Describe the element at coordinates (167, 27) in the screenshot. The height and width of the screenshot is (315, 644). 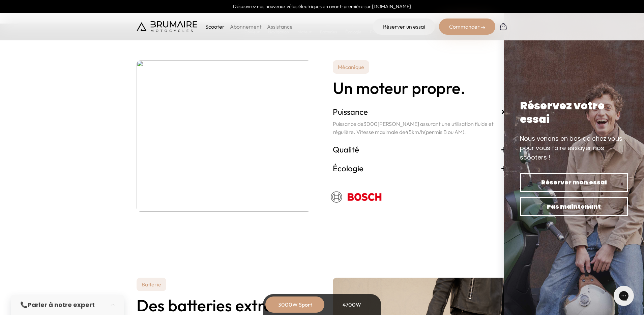
I see `img: Brumaire Motocycles` at that location.